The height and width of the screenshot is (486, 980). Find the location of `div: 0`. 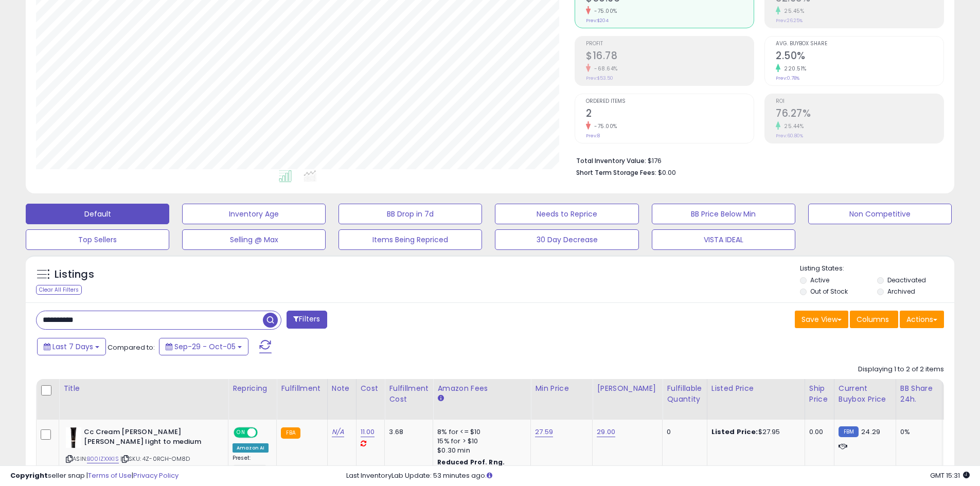

div: 0 is located at coordinates (683, 432).